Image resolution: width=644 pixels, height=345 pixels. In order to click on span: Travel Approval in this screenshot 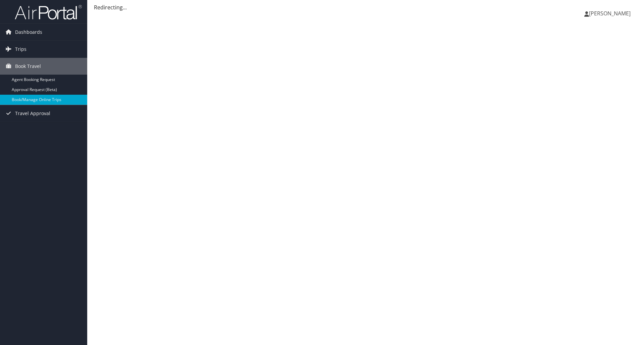, I will do `click(33, 113)`.